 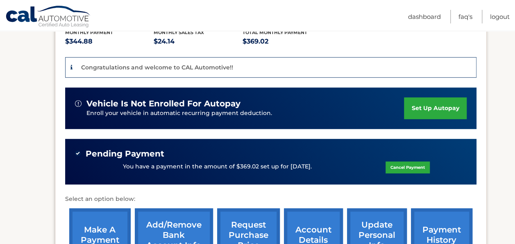 What do you see at coordinates (78, 153) in the screenshot?
I see `img: check-green.svg` at bounding box center [78, 153].